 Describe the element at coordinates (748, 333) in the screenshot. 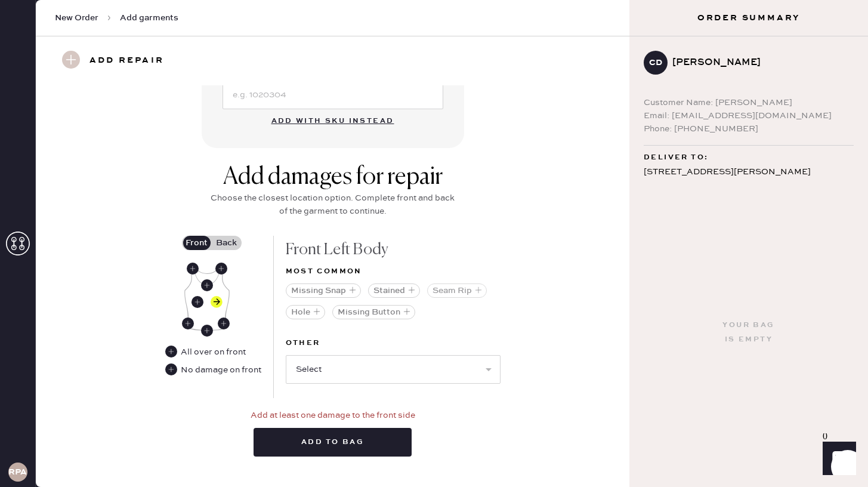

I see `div: Your bag is empty` at that location.